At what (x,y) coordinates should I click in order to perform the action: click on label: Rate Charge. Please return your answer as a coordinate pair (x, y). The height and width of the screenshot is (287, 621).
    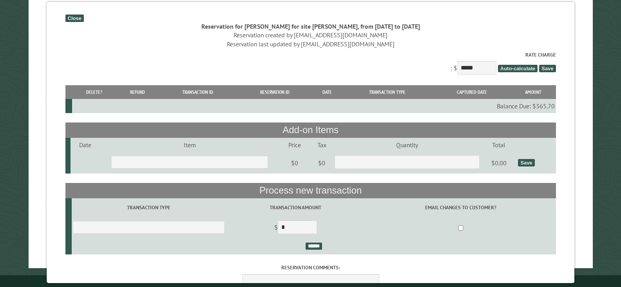
    Looking at the image, I should click on (311, 55).